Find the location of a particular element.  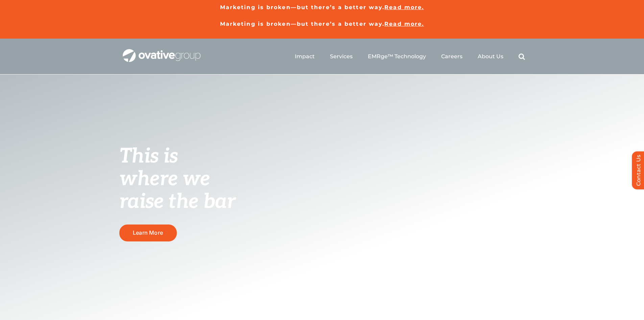

nav: Menu is located at coordinates (410, 56).